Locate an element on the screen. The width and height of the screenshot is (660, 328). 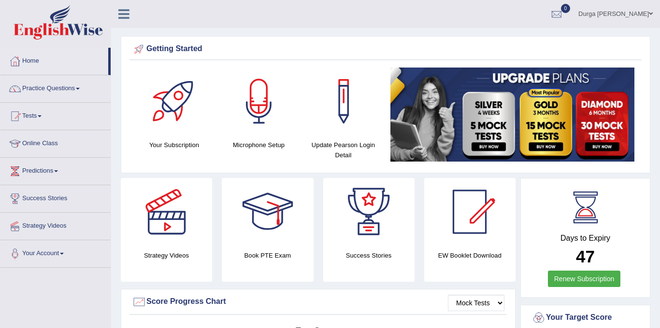
h4: Your Subscription is located at coordinates (174, 145).